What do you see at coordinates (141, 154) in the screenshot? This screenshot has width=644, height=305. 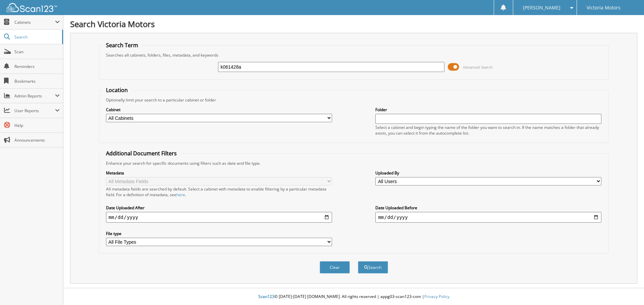 I see `legend: Additional Document Filters` at bounding box center [141, 154].